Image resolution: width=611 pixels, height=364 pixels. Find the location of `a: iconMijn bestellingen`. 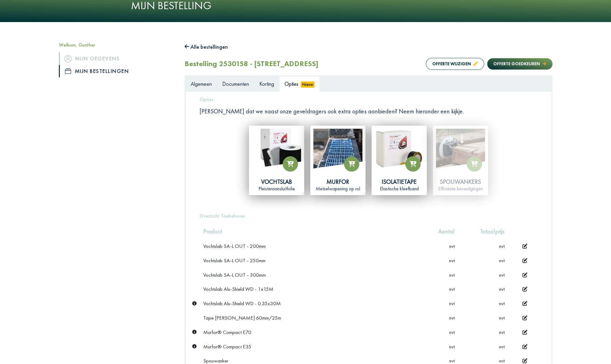

a: iconMijn bestellingen is located at coordinates (117, 71).